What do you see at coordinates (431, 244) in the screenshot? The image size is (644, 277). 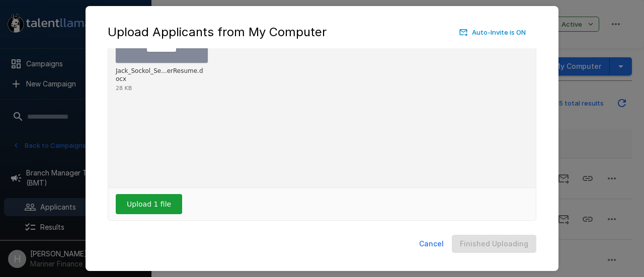 I see `button: Cancel` at bounding box center [431, 244].